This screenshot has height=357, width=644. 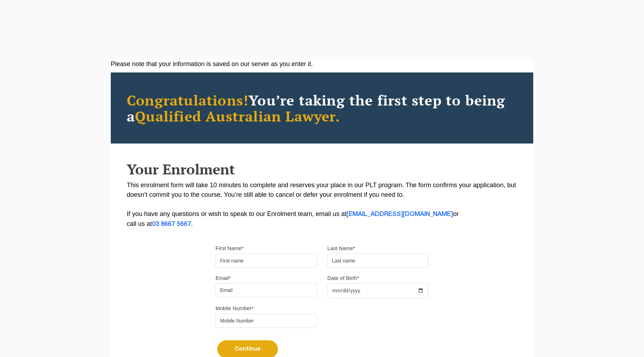 I want to click on label: Email*, so click(x=223, y=278).